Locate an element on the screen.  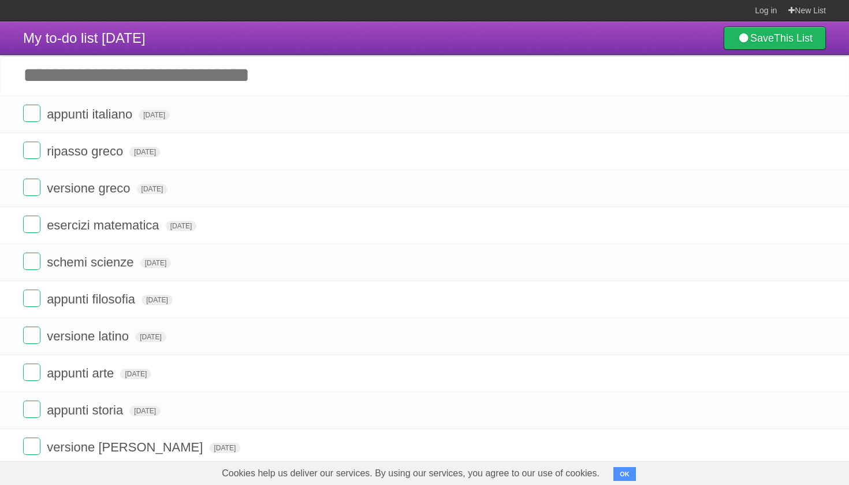
span: appunti arte is located at coordinates (81, 373).